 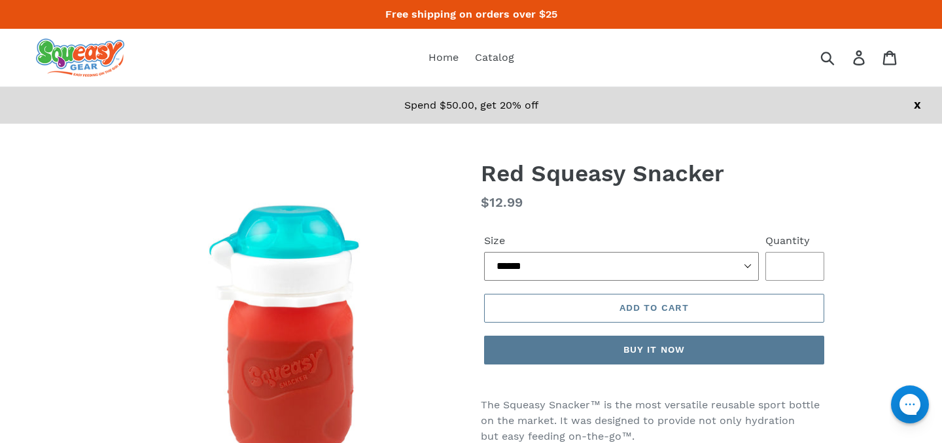 What do you see at coordinates (654, 308) in the screenshot?
I see `button: Add to cart` at bounding box center [654, 308].